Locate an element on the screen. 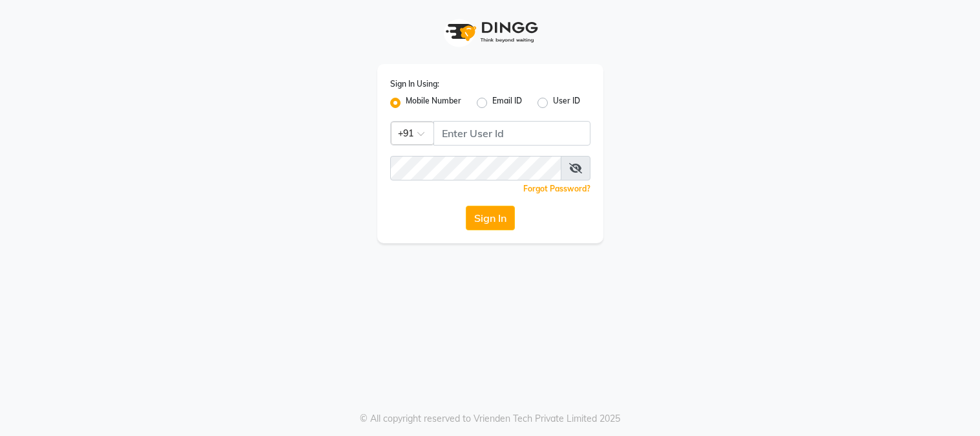 This screenshot has height=436, width=980. label: User ID is located at coordinates (567, 103).